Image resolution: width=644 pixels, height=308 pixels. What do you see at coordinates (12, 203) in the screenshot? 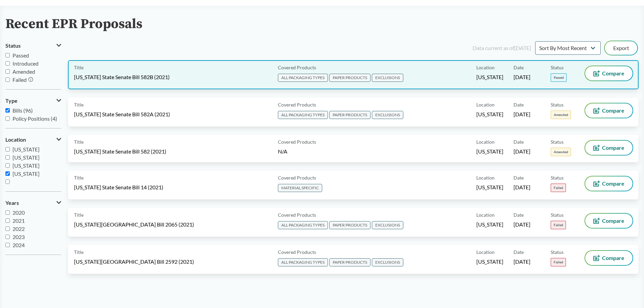
I see `span: Years` at bounding box center [12, 203].